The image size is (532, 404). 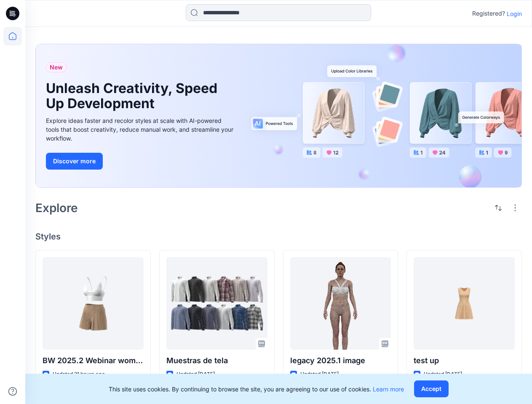 I want to click on p: Login, so click(x=514, y=14).